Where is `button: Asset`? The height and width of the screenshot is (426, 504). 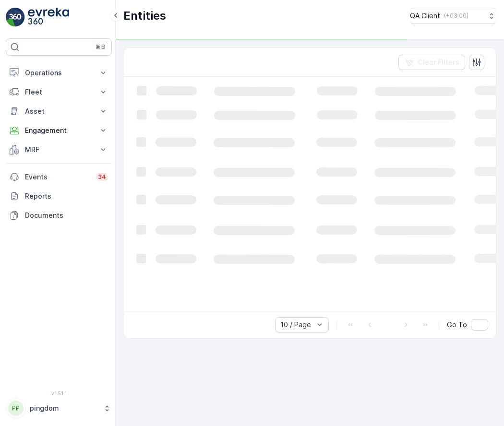
button: Asset is located at coordinates (58, 112).